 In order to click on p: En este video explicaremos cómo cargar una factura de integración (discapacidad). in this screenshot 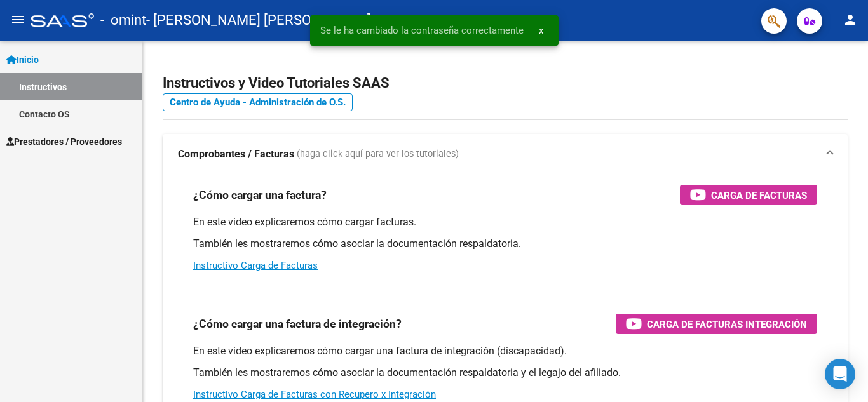, I will do `click(505, 351)`.